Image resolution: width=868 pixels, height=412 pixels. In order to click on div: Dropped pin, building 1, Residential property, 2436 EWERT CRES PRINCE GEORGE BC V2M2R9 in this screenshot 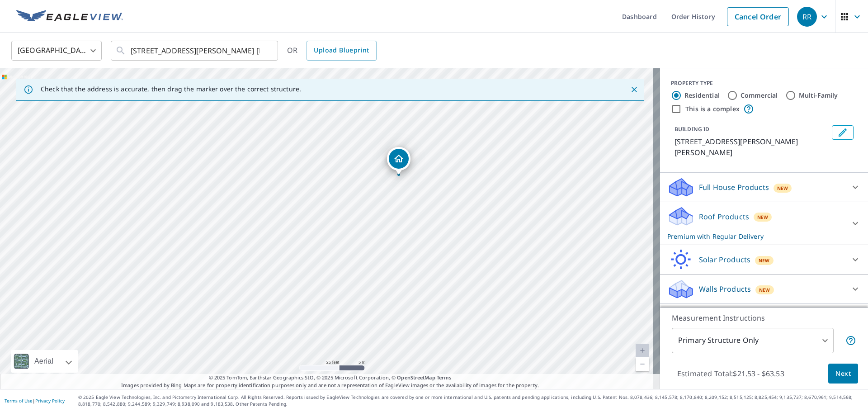, I will do `click(399, 161)`.